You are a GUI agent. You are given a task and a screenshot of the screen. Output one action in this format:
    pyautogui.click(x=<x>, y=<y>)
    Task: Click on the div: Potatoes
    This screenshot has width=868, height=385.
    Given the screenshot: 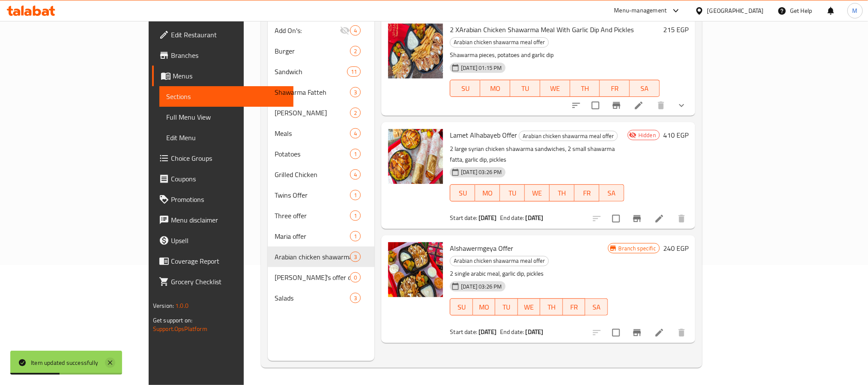 What is the action you would take?
    pyautogui.click(x=312, y=154)
    